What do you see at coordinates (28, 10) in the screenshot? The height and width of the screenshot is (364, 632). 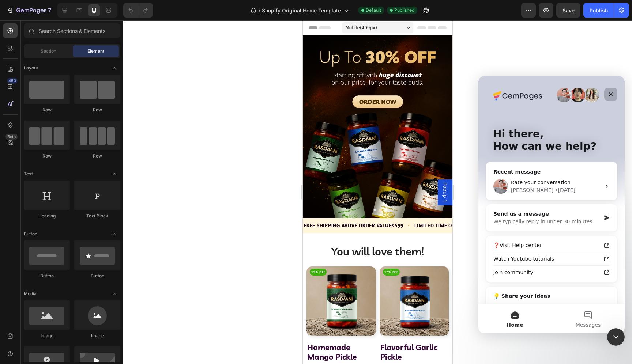 I see `button: 7` at bounding box center [28, 10].